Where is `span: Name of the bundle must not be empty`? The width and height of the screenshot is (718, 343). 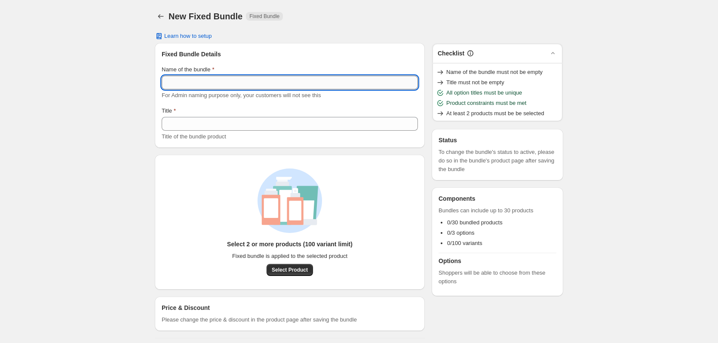 span: Name of the bundle must not be empty is located at coordinates (494, 72).